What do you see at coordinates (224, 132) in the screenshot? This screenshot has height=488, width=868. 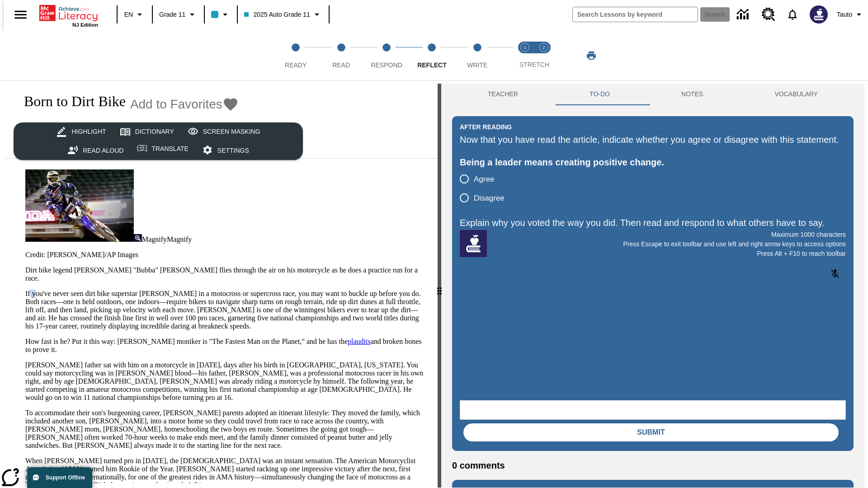 I see `button: Screen Masking` at bounding box center [224, 132].